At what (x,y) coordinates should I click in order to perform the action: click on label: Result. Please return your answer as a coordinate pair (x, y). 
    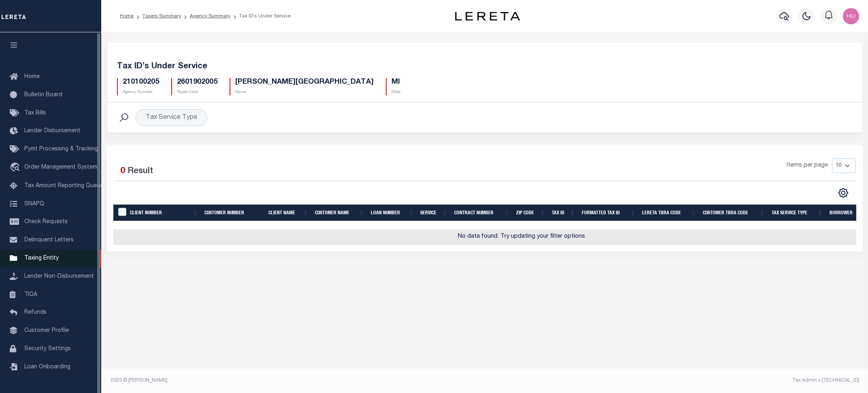
    Looking at the image, I should click on (140, 172).